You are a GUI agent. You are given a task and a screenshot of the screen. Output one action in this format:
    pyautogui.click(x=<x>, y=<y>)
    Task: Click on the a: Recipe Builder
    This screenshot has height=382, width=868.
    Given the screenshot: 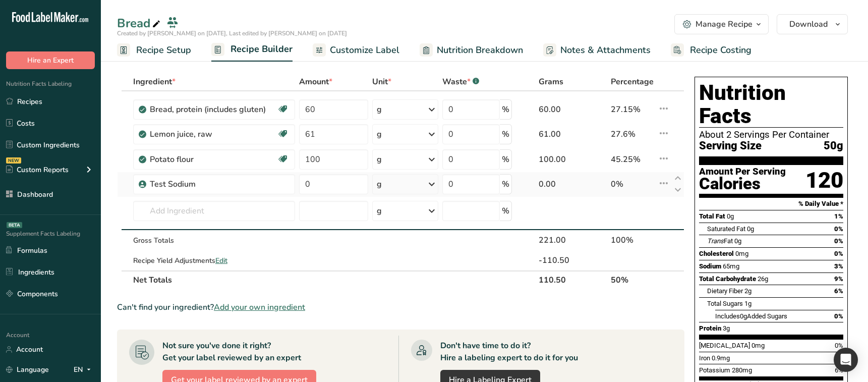 What is the action you would take?
    pyautogui.click(x=252, y=50)
    